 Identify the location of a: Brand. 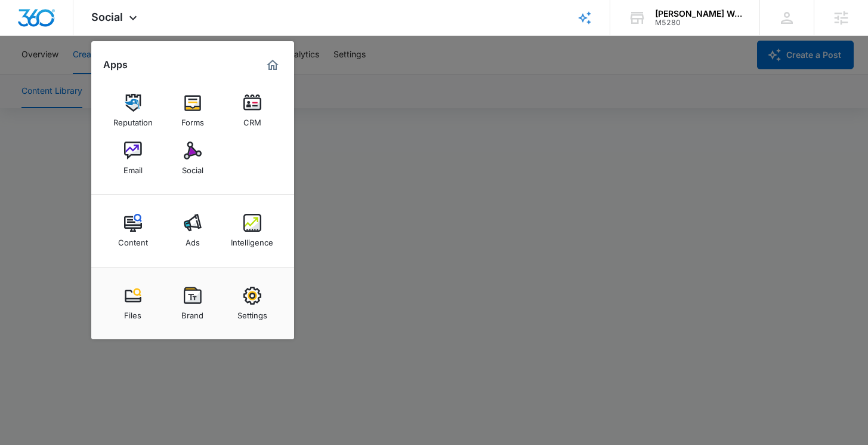
(193, 304).